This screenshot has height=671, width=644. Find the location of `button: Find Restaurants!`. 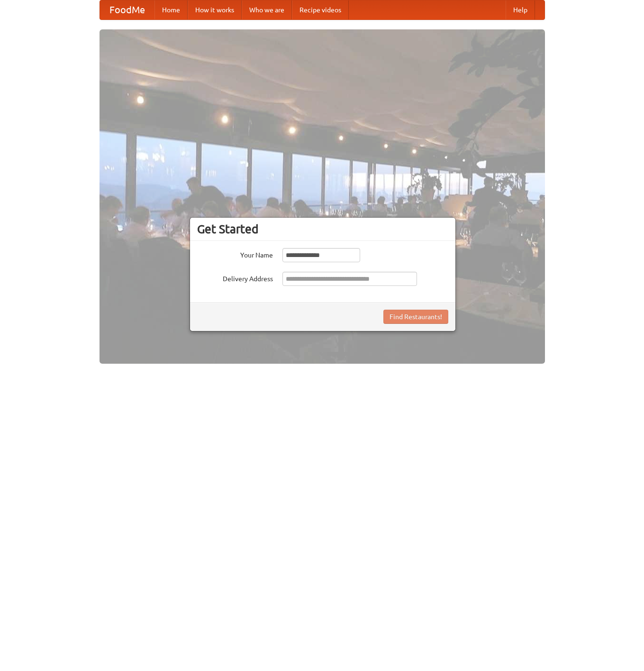

button: Find Restaurants! is located at coordinates (416, 317).